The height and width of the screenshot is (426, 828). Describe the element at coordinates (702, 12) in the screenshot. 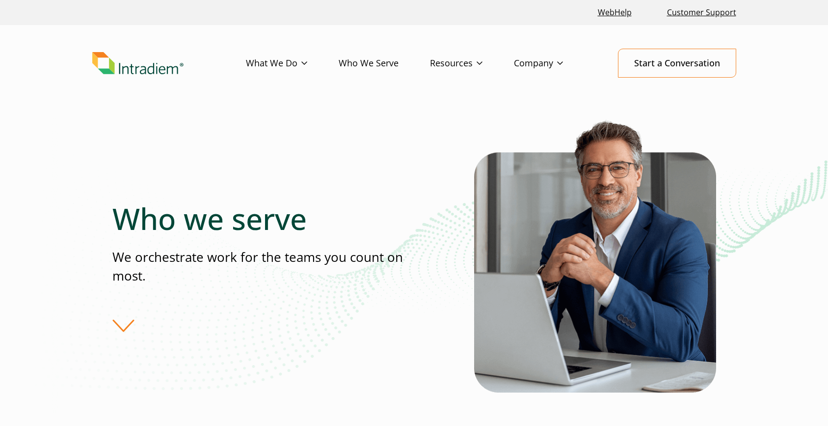

I see `a: Customer Support` at that location.